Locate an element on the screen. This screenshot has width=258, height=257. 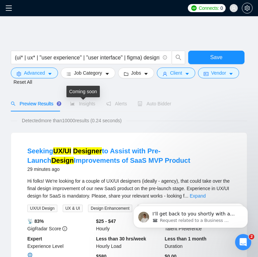
b: Expert is located at coordinates (35, 239).